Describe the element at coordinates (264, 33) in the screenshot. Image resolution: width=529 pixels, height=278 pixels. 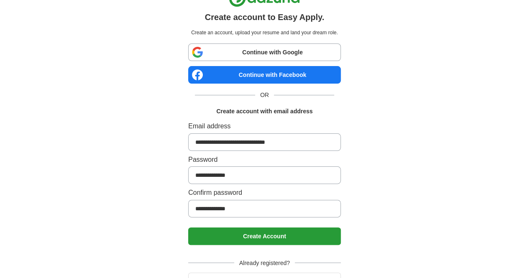
I see `p: Create an account, upload your resume and land your dream role.` at that location.